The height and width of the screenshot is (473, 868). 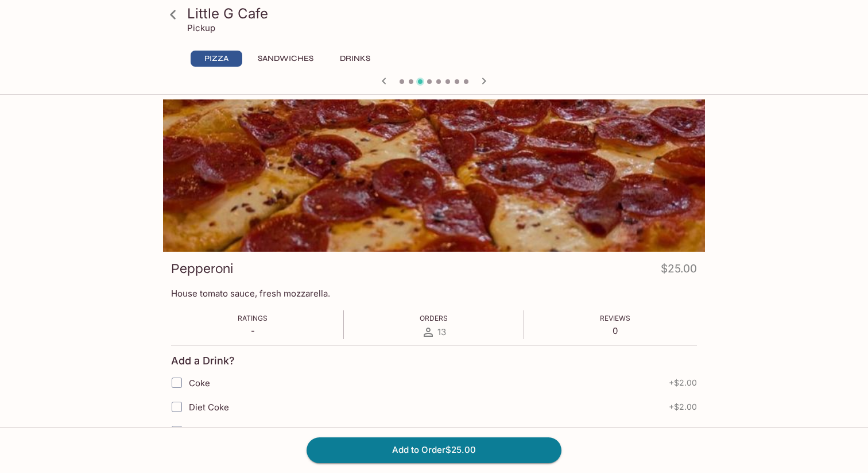 I want to click on span: Coke Zero, so click(x=210, y=431).